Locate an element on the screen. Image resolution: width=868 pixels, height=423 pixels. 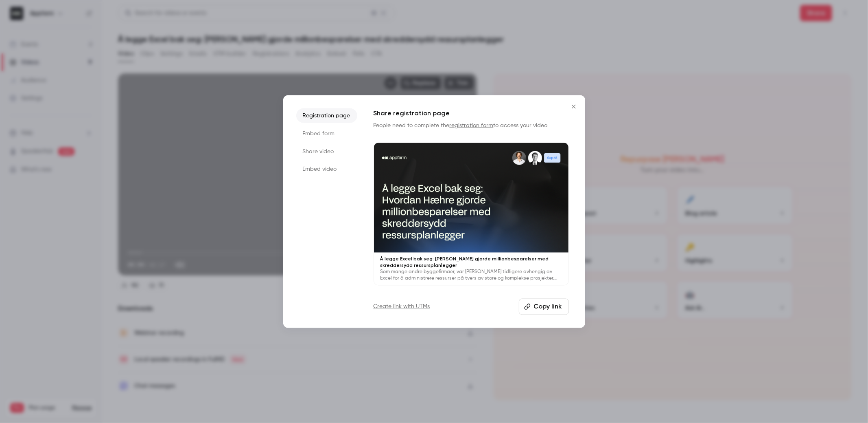
li: Share video is located at coordinates (327, 152).